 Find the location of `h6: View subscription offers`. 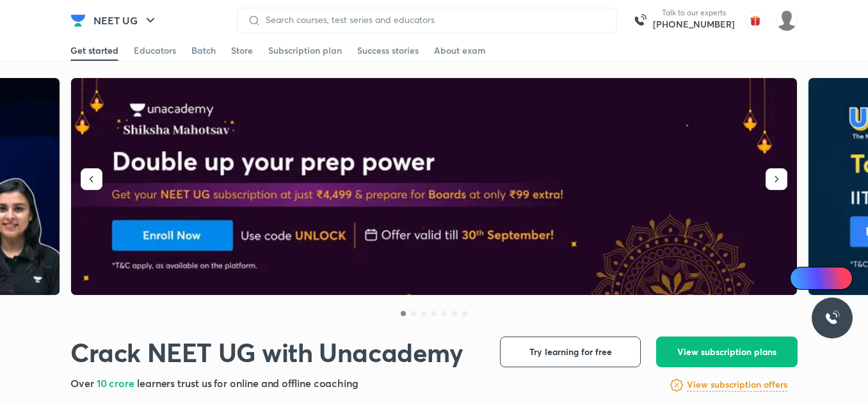

h6: View subscription offers is located at coordinates (736, 385).